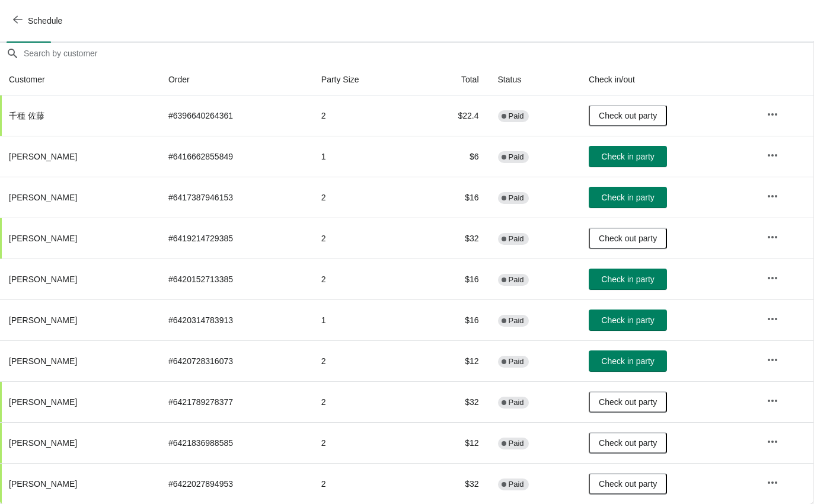 The height and width of the screenshot is (504, 814). I want to click on th: Check in/out, so click(668, 79).